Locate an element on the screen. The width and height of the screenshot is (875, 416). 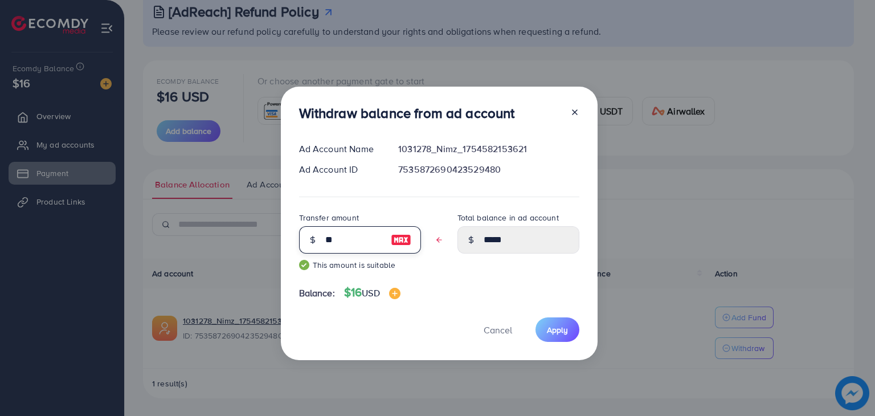
h3: Withdraw balance from ad account is located at coordinates (407, 113).